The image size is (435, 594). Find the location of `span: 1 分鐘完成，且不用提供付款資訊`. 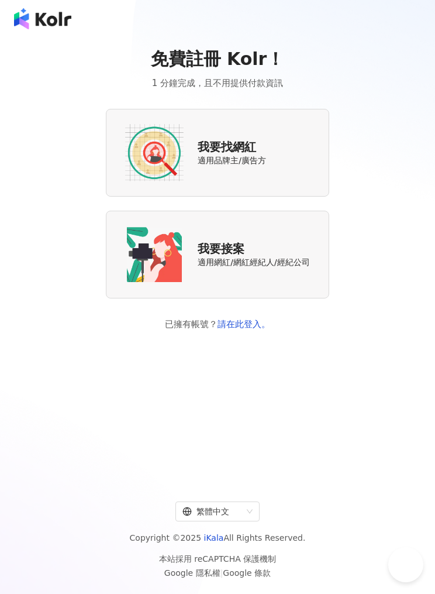

span: 1 分鐘完成，且不用提供付款資訊 is located at coordinates (218, 83).